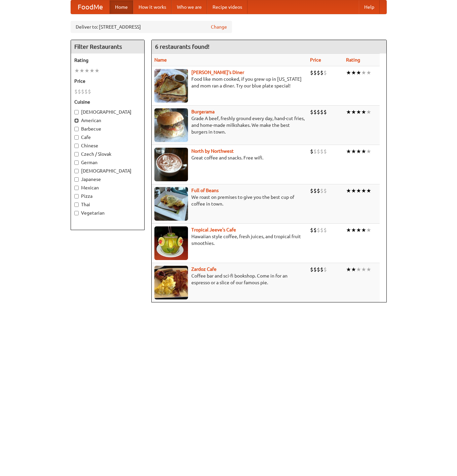 The image size is (457, 476). What do you see at coordinates (370, 7) in the screenshot?
I see `a: Help` at bounding box center [370, 7].